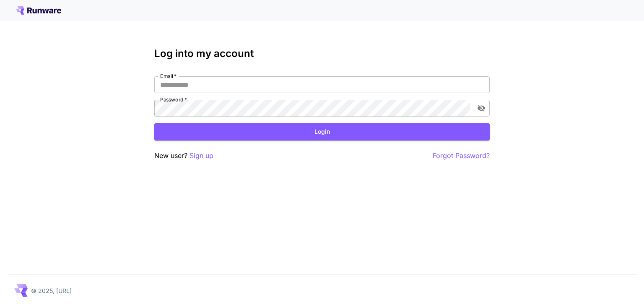 This screenshot has height=306, width=644. Describe the element at coordinates (322, 132) in the screenshot. I see `button: Login` at that location.